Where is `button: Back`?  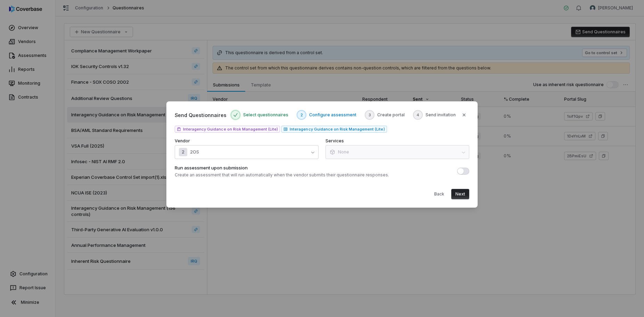
button: Back is located at coordinates (439, 194).